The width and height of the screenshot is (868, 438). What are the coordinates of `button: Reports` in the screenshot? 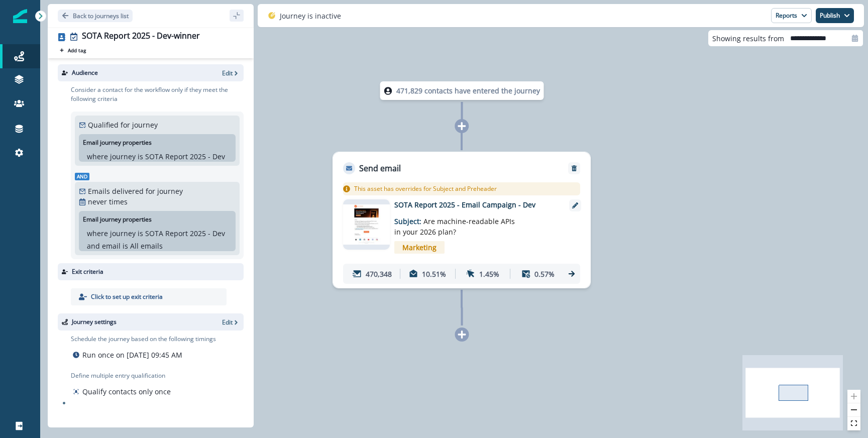 It's located at (791, 16).